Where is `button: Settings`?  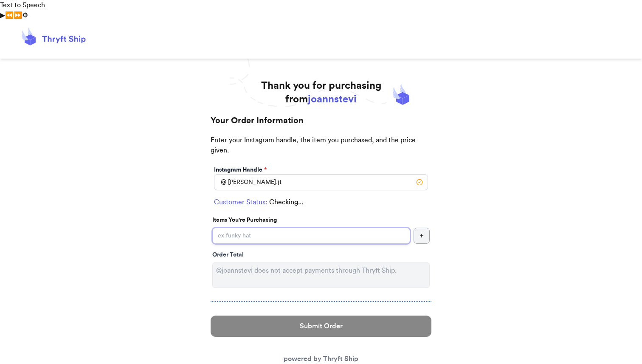 button: Settings is located at coordinates (25, 15).